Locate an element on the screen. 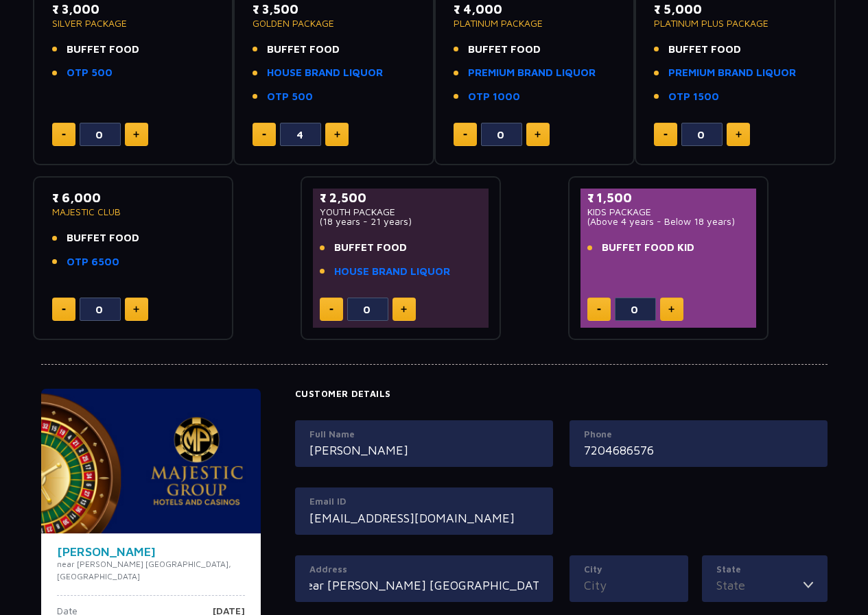  p: (18 years - 21 years) is located at coordinates (400, 221).